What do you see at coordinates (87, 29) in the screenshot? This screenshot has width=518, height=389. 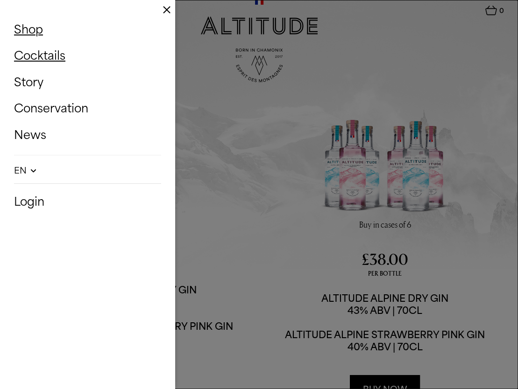 I see `a: Shop` at bounding box center [87, 29].